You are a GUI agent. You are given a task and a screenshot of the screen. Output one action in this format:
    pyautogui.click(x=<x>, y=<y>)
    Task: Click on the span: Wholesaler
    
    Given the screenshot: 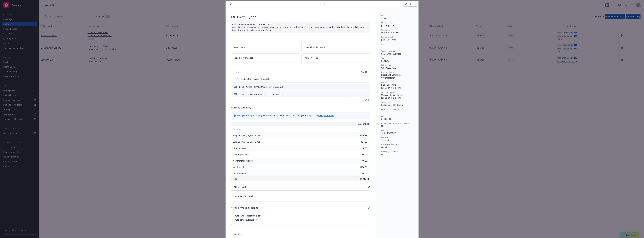 What is the action you would take?
    pyautogui.click(x=386, y=102)
    